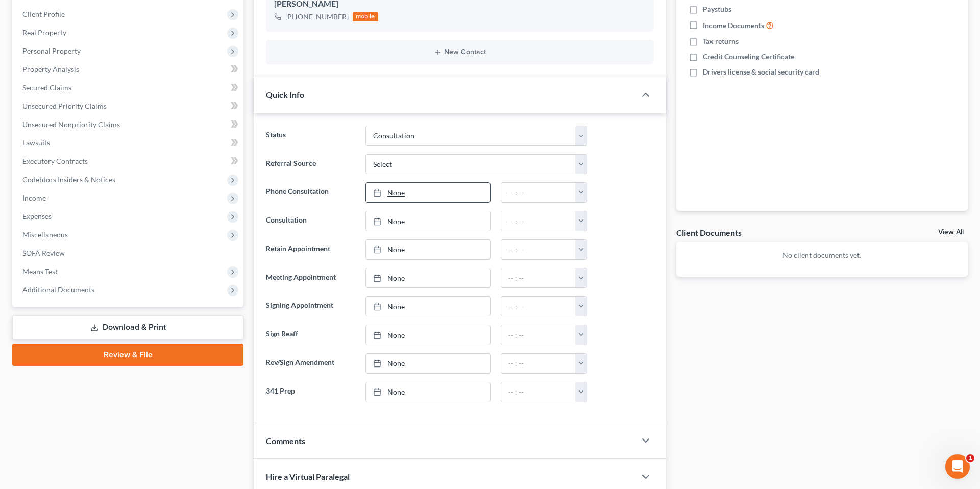 This screenshot has height=489, width=980. Describe the element at coordinates (55, 161) in the screenshot. I see `span: Executory Contracts` at that location.